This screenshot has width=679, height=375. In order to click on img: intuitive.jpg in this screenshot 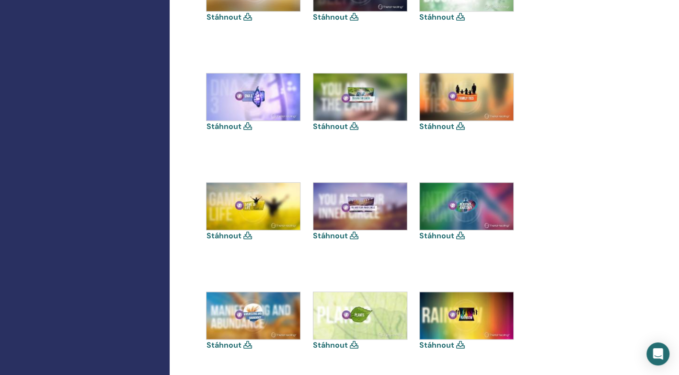, I will do `click(466, 206)`.